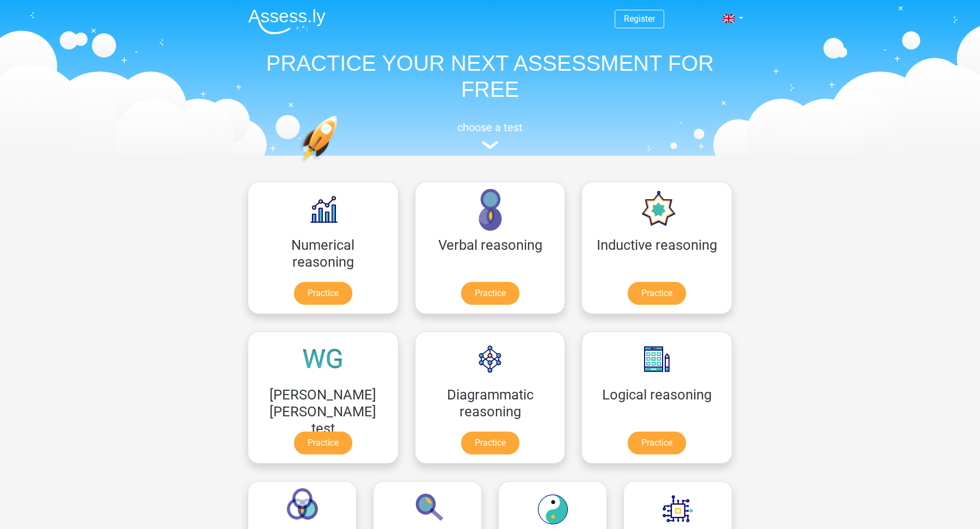 The image size is (980, 529). Describe the element at coordinates (339, 164) in the screenshot. I see `img: practice` at that location.